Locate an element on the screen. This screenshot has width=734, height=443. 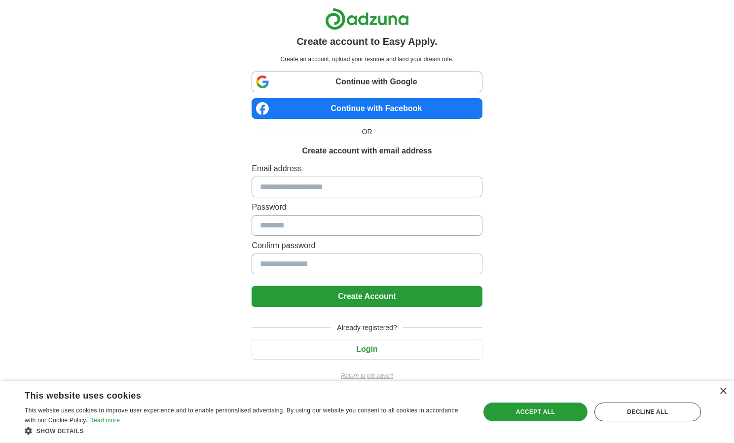
a: Read more, opens a new window is located at coordinates (105, 420).